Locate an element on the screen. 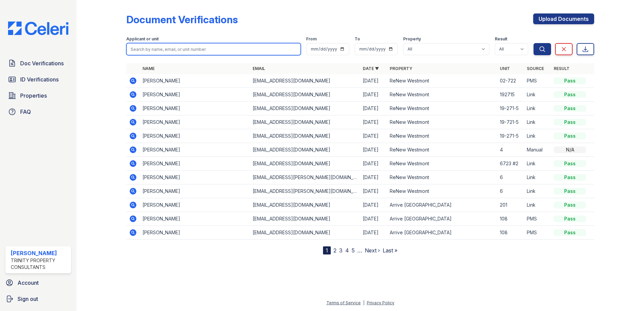 This screenshot has height=311, width=644. a: 5 is located at coordinates (353, 251).